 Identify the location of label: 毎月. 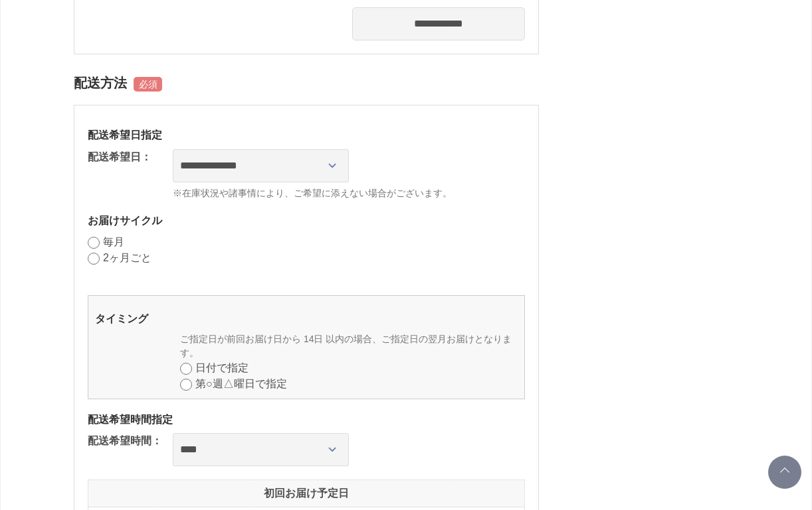
(114, 241).